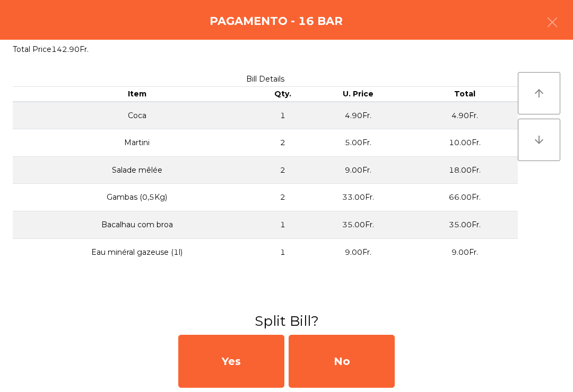  Describe the element at coordinates (357, 143) in the screenshot. I see `td: 5.00Fr.` at that location.